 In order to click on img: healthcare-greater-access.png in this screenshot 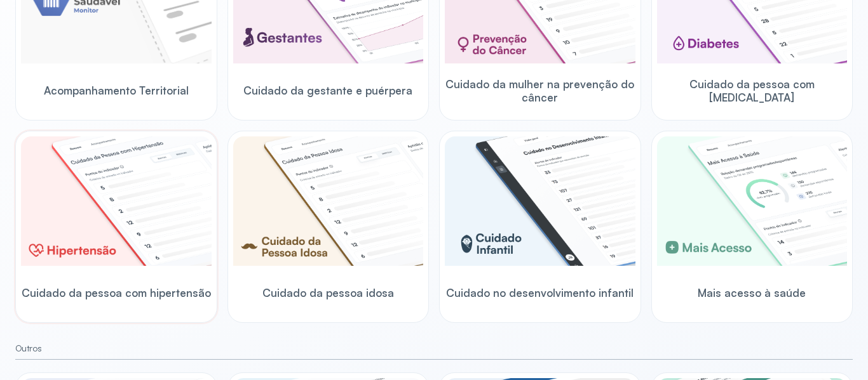, I will do `click(752, 201)`.